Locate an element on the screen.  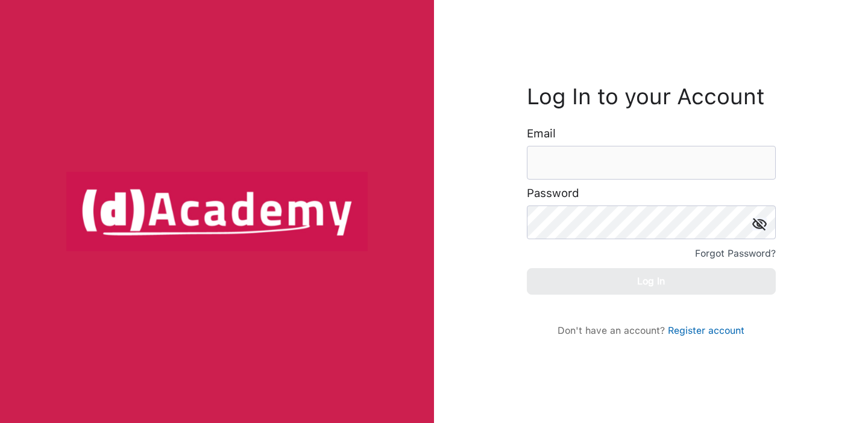
a: Register account is located at coordinates (705, 330).